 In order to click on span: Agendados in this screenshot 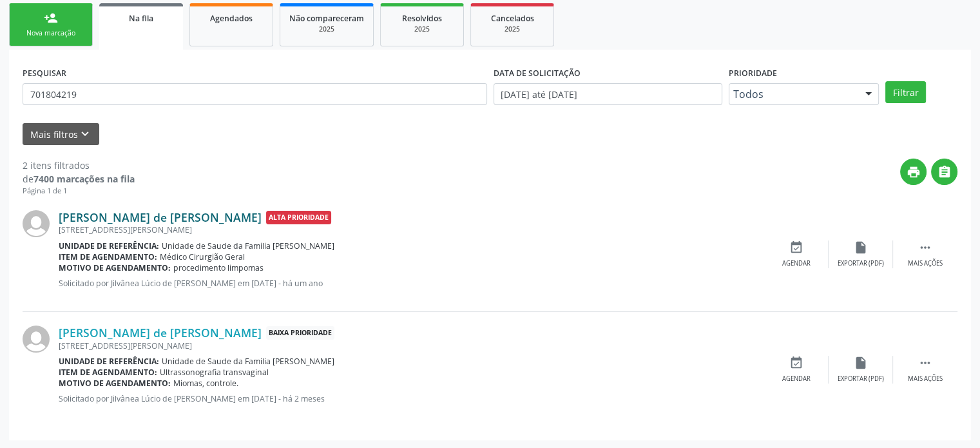, I will do `click(231, 18)`.